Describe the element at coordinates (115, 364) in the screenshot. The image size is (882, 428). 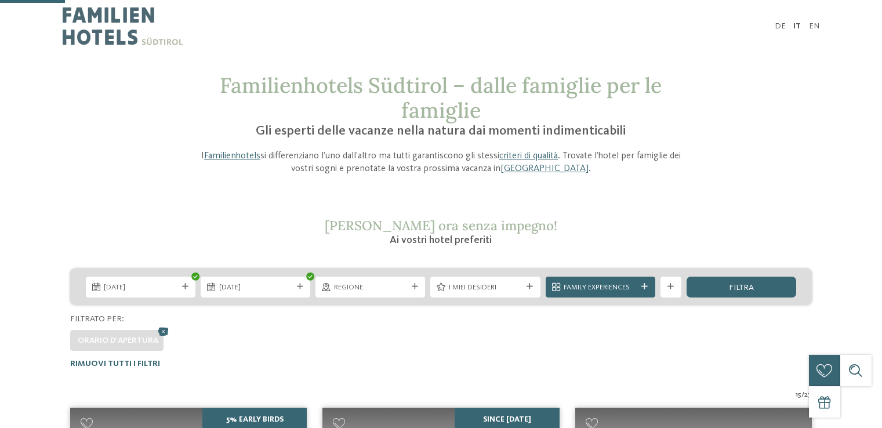
I see `span: Rimuovi tutti i filtri` at that location.